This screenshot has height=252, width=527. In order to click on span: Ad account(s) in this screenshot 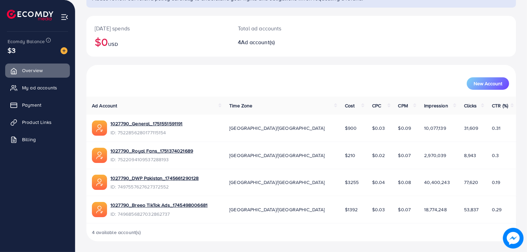, I will do `click(258, 42)`.